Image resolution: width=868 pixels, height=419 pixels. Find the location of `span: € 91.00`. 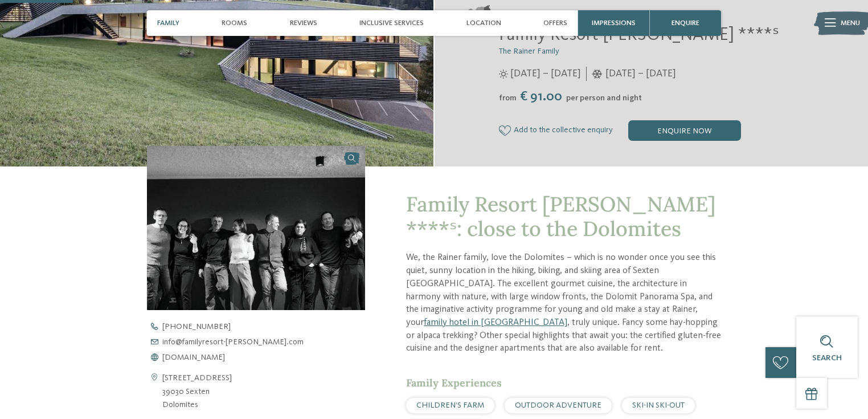

span: € 91.00 is located at coordinates (541, 97).